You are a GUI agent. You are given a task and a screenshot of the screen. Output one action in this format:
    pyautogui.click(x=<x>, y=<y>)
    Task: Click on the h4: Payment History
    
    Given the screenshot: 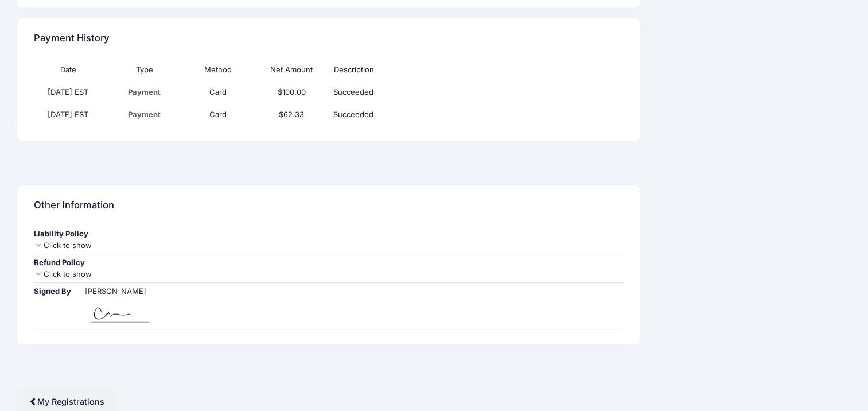 What is the action you would take?
    pyautogui.click(x=71, y=39)
    